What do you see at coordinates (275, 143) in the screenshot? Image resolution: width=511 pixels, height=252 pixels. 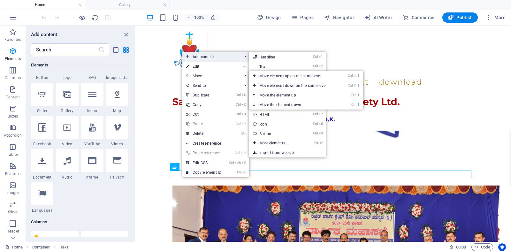 I see `a: Ctrl⏎More elements ...` at bounding box center [275, 143].